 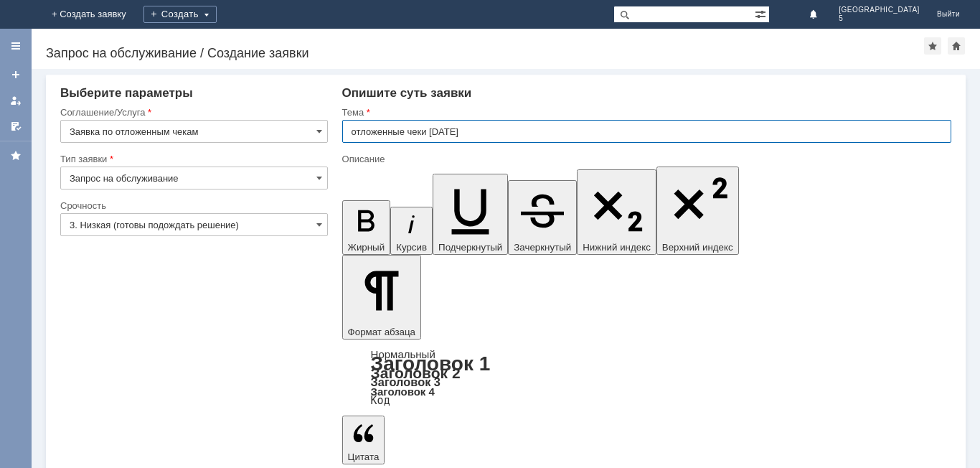 What do you see at coordinates (957, 46) in the screenshot?
I see `div: Сделать домашней страницей` at bounding box center [957, 46].